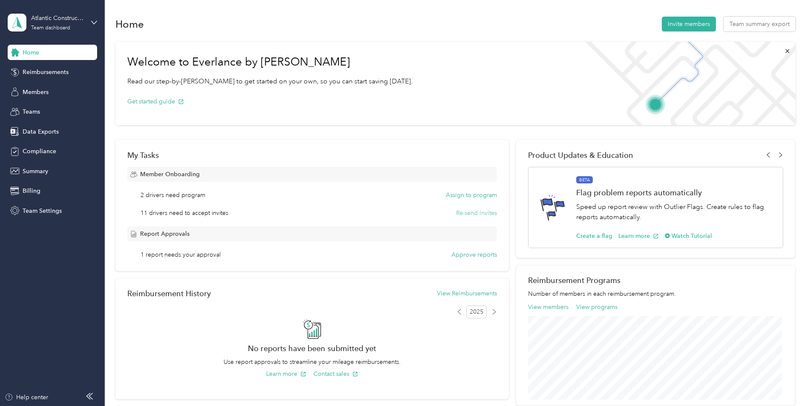 This screenshot has height=406, width=810. What do you see at coordinates (675, 193) in the screenshot?
I see `h1: Flag problem reports automatically` at bounding box center [675, 193].